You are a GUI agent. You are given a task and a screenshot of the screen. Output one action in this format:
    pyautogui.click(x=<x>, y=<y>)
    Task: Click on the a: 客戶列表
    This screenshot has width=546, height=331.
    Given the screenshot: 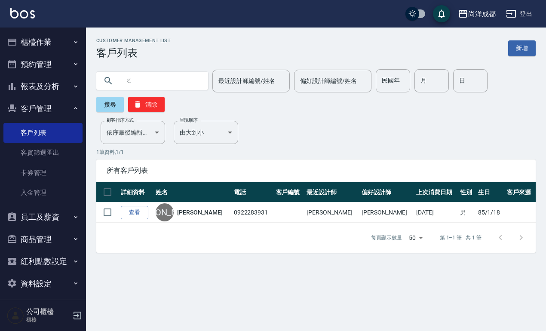 What is the action you would take?
    pyautogui.click(x=43, y=133)
    